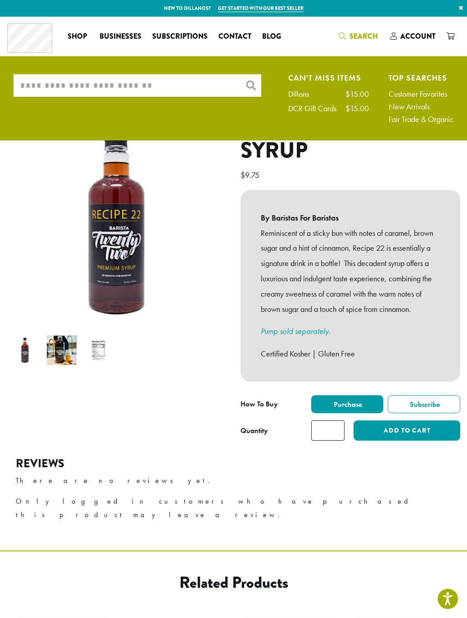 This screenshot has height=618, width=467. Describe the element at coordinates (120, 36) in the screenshot. I see `span: Businesses` at that location.